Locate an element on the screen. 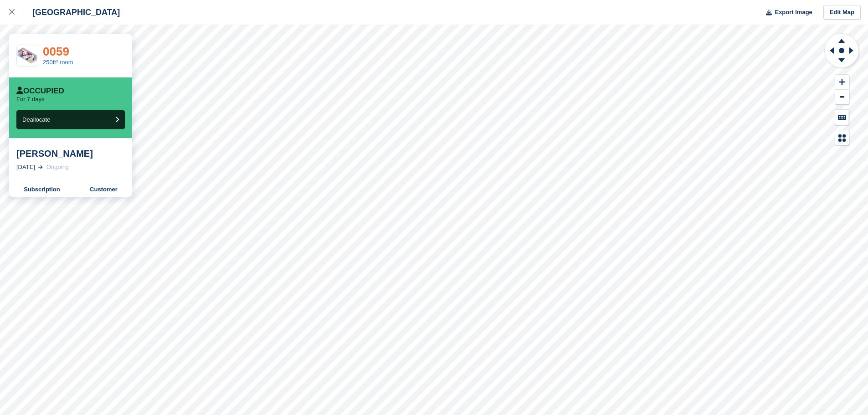 The height and width of the screenshot is (415, 868). button: Map Legend is located at coordinates (842, 137).